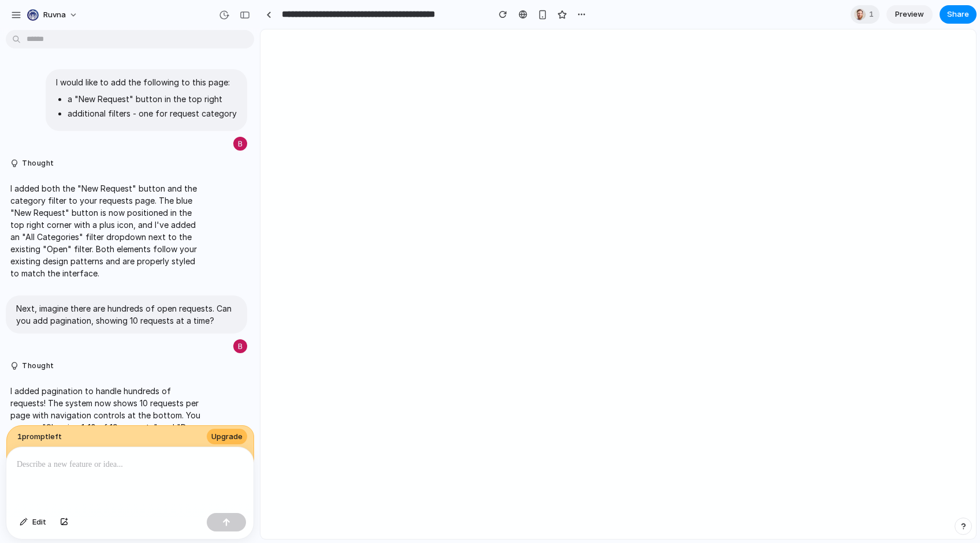  Describe the element at coordinates (958, 14) in the screenshot. I see `span: Share` at that location.